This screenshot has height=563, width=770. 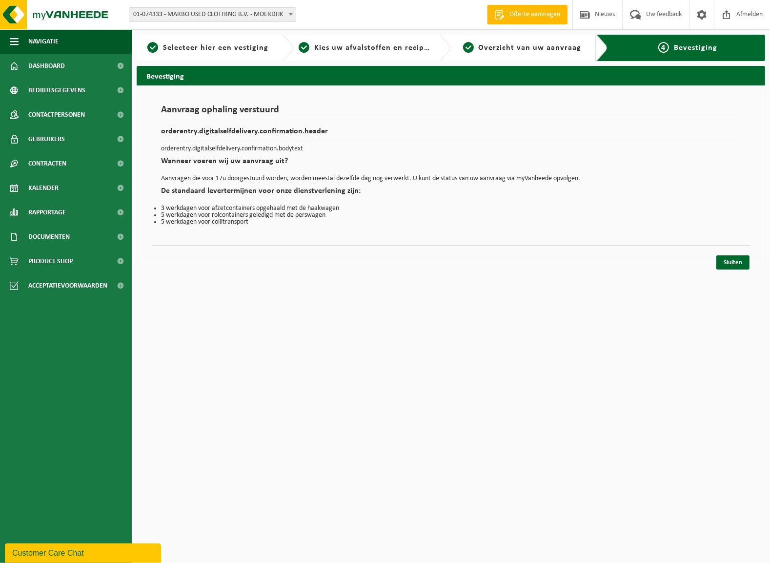 I want to click on h1: Aanvraag ophaling verstuurd, so click(x=451, y=112).